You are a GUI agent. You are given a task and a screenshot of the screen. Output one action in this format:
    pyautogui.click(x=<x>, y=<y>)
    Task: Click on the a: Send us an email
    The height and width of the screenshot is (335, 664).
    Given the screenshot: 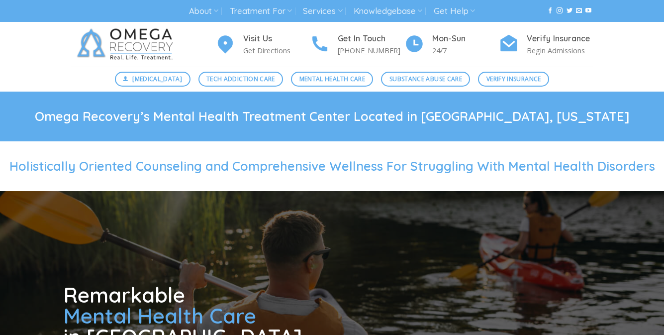 What is the action you would take?
    pyautogui.click(x=579, y=11)
    